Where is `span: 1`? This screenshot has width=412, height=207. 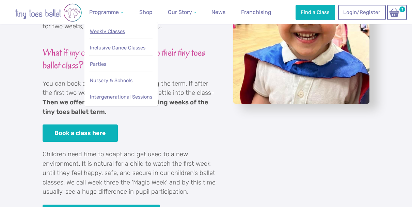
span: 1 is located at coordinates (402, 9).